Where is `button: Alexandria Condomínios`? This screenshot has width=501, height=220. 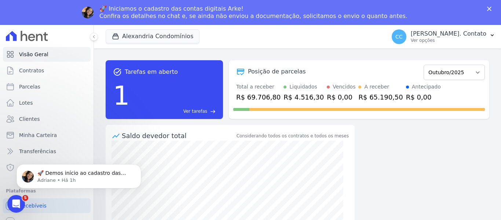
button: Alexandria Condomínios is located at coordinates (153, 36).